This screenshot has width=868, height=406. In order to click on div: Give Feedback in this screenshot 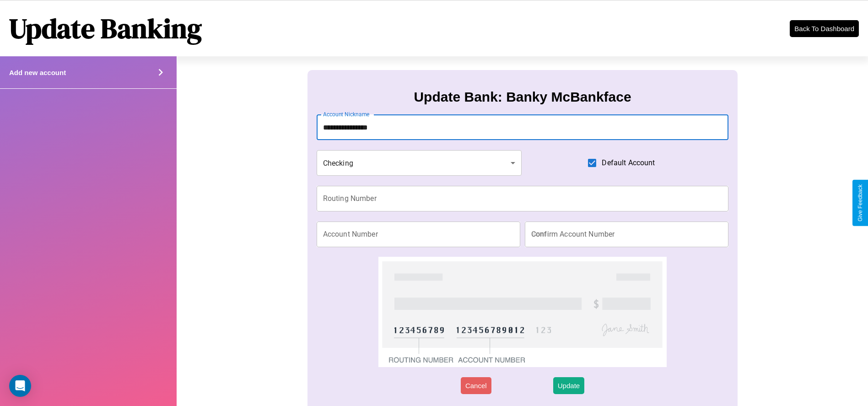, I will do `click(861, 203)`.